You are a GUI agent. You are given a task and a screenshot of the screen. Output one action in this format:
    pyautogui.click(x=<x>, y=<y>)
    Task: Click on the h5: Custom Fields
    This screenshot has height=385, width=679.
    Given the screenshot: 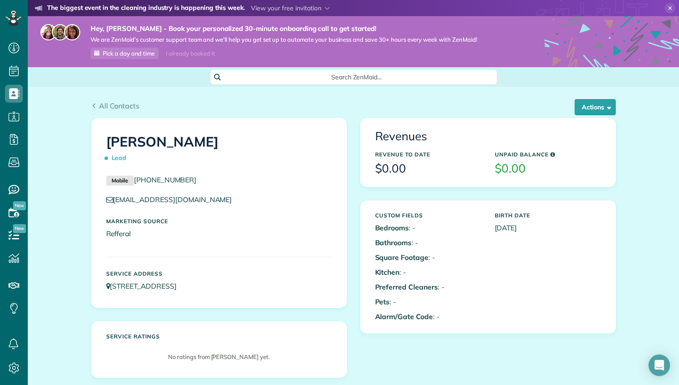 What is the action you would take?
    pyautogui.click(x=428, y=215)
    